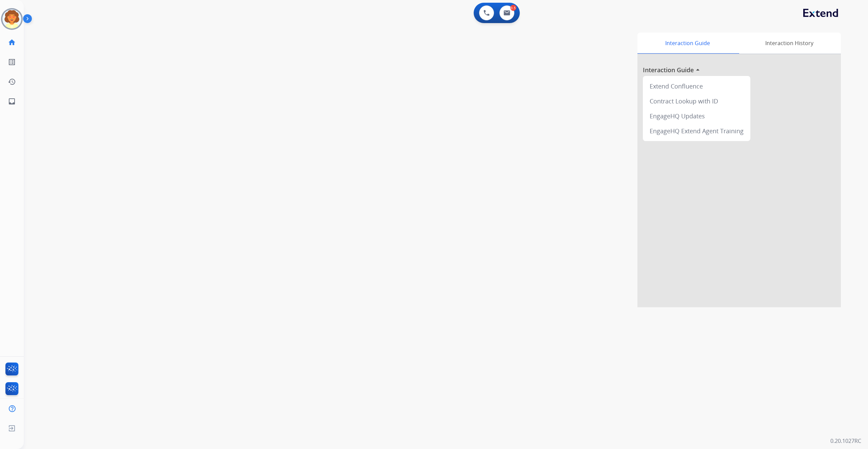 The image size is (868, 449). I want to click on mat-icon: list_alt, so click(12, 62).